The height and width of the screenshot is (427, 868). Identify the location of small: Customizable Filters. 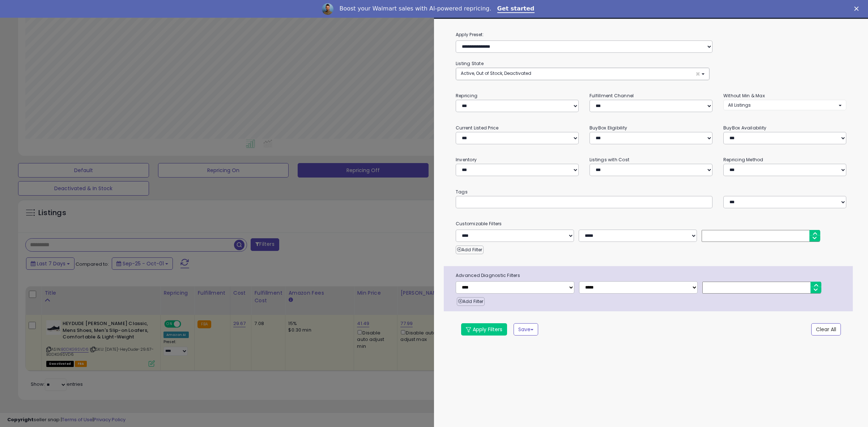
(651, 224).